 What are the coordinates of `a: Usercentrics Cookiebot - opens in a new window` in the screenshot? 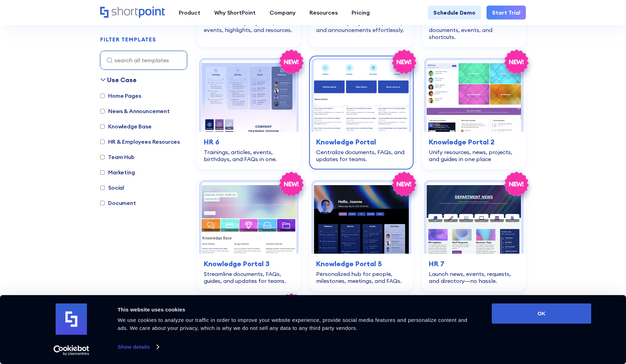 It's located at (71, 350).